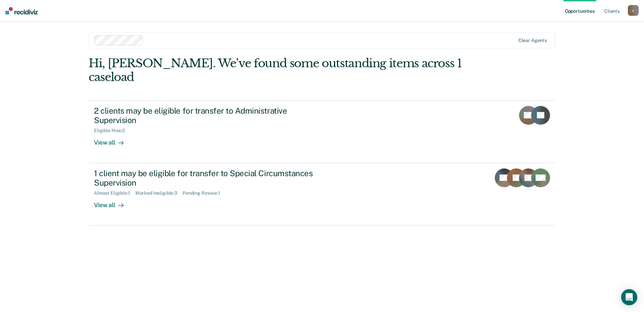 Image resolution: width=644 pixels, height=312 pixels. What do you see at coordinates (322, 195) in the screenshot?
I see `a: 1 client may be eligible for transfer to Special Circumstances SupervisionAlmost Eligible:1Marked...` at bounding box center [322, 195].